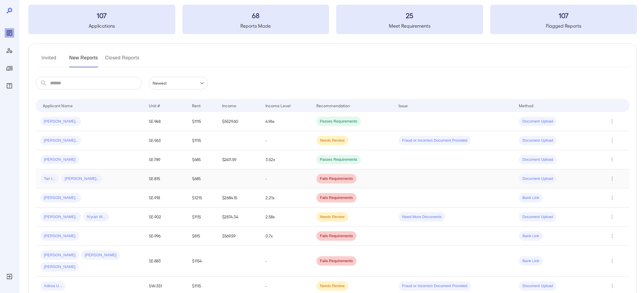  I want to click on div: Unit #, so click(154, 106).